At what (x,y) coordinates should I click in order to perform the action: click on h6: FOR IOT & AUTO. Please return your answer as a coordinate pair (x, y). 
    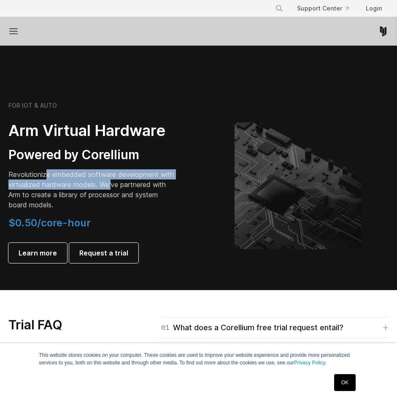
    Looking at the image, I should click on (32, 105).